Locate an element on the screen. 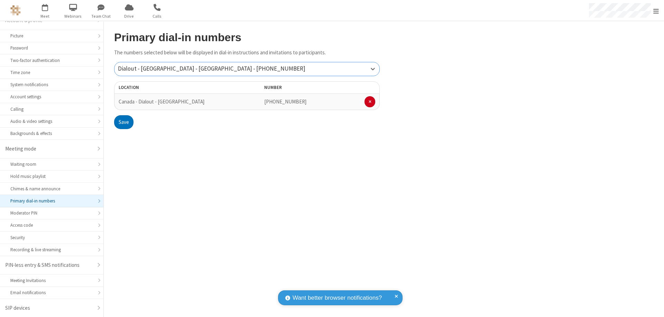 The image size is (664, 317). span: Team Chat is located at coordinates (101, 16).